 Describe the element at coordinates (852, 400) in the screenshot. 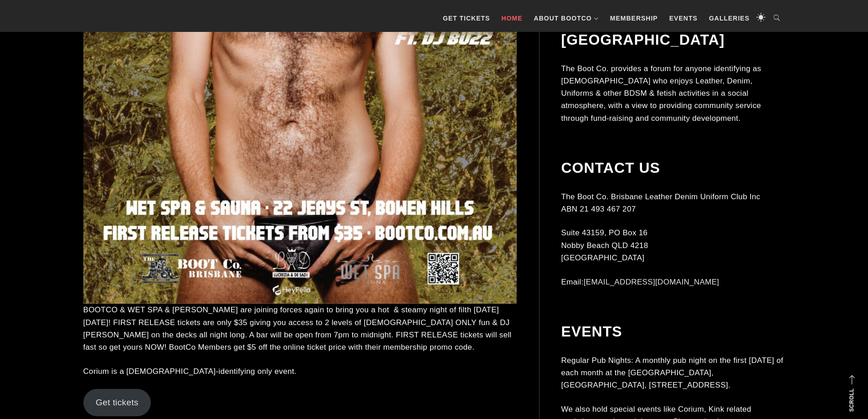

I see `strong: Scroll` at that location.